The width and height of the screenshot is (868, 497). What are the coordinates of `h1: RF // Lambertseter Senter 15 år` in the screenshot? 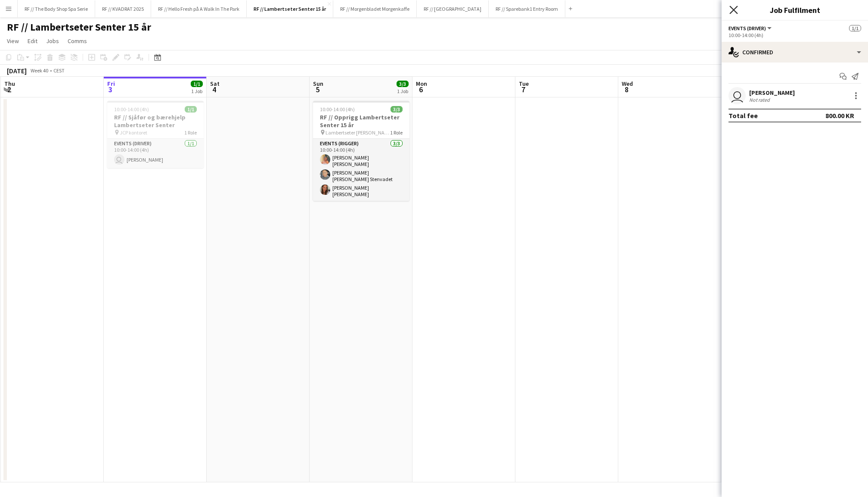 It's located at (78, 27).